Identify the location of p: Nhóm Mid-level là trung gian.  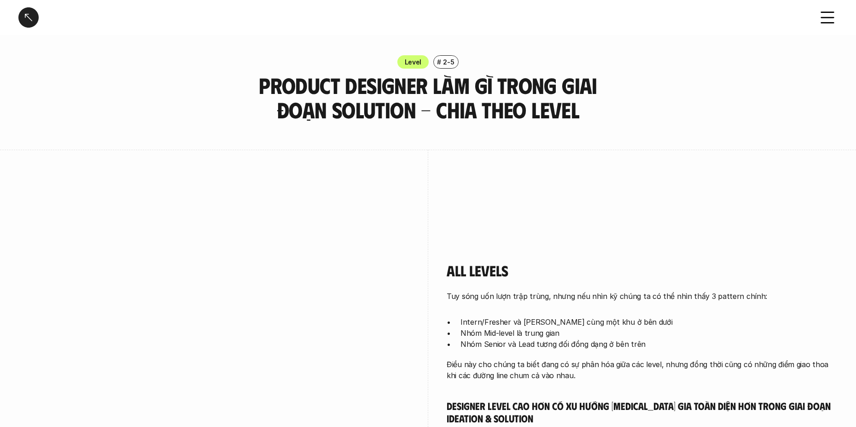
(649, 333).